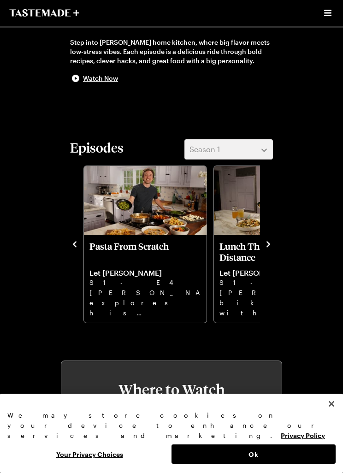  I want to click on span: Watch Now, so click(100, 78).